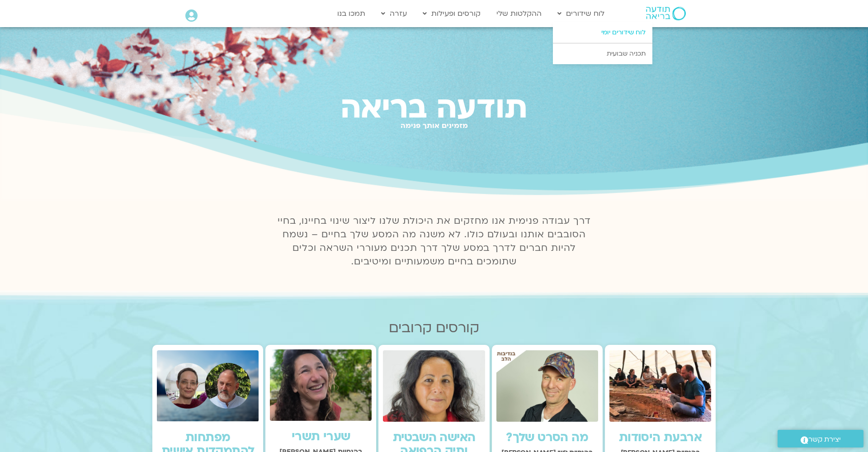 This screenshot has height=452, width=868. I want to click on a: מה הסרט שלך?, so click(547, 438).